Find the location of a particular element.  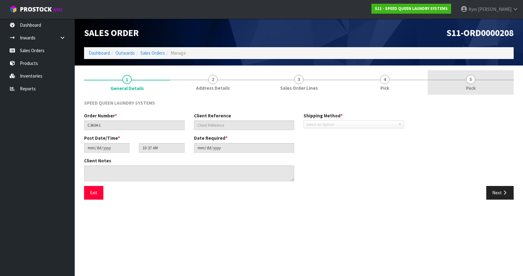

a: Sales Orders is located at coordinates (152, 53).